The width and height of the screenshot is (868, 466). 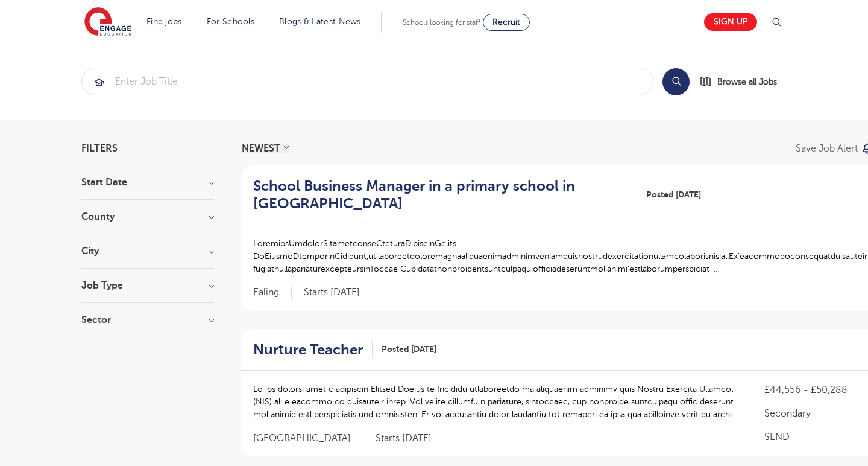 I want to click on a: Nurture Teacher, so click(x=313, y=349).